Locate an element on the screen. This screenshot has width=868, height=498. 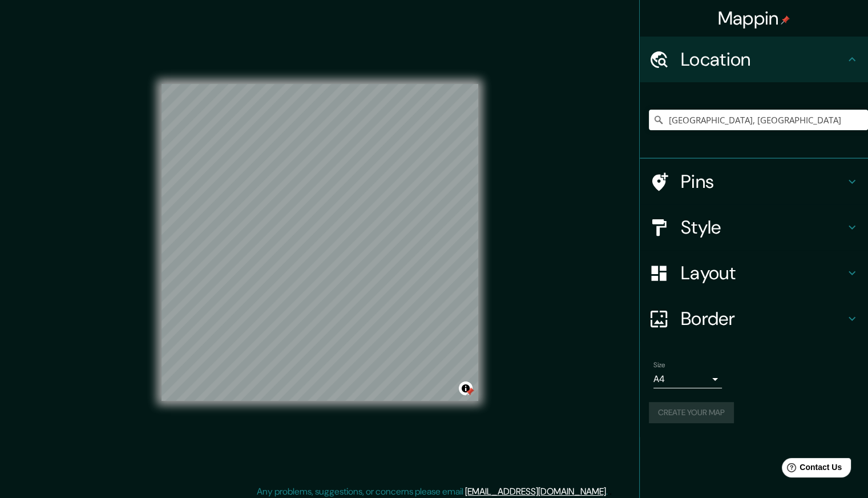
div: Location is located at coordinates (754, 59).